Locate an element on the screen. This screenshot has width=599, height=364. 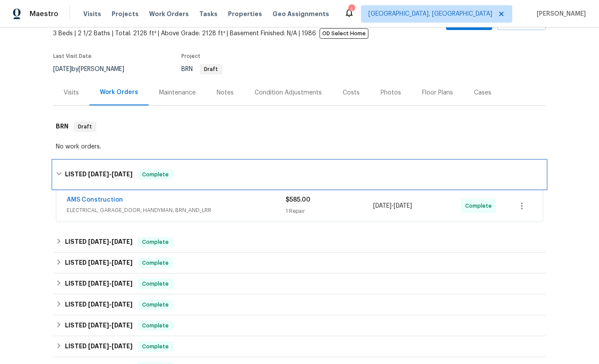
span: Maestro is located at coordinates (44, 14).